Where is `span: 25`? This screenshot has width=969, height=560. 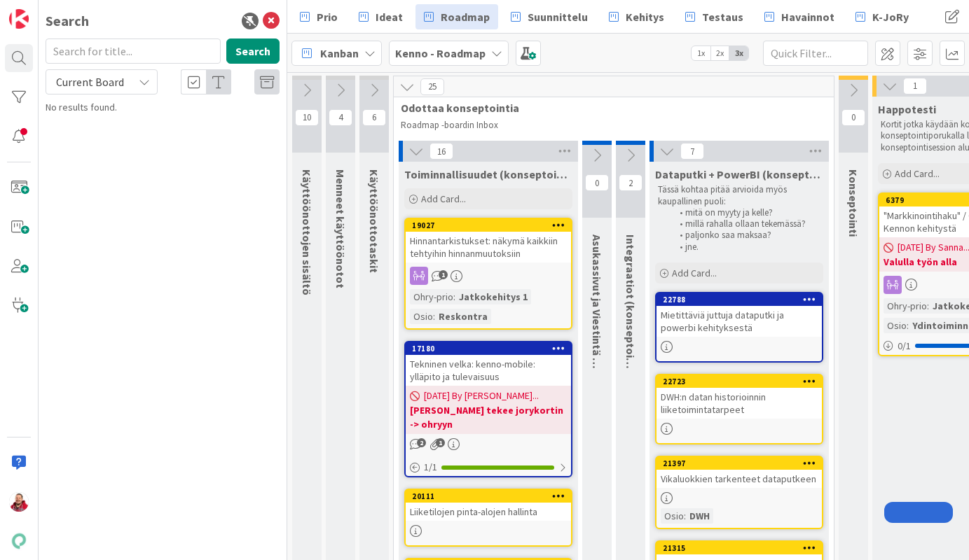 span: 25 is located at coordinates (432, 87).